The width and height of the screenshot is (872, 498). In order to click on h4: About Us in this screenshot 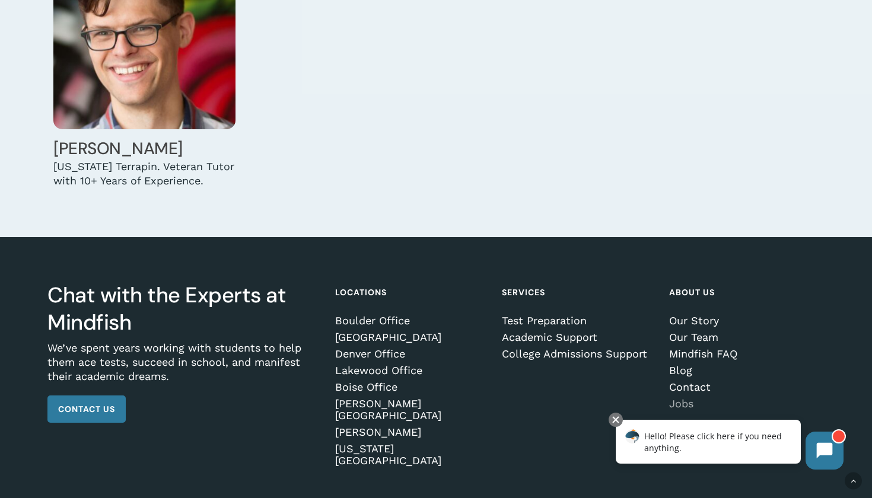, I will do `click(745, 293)`.